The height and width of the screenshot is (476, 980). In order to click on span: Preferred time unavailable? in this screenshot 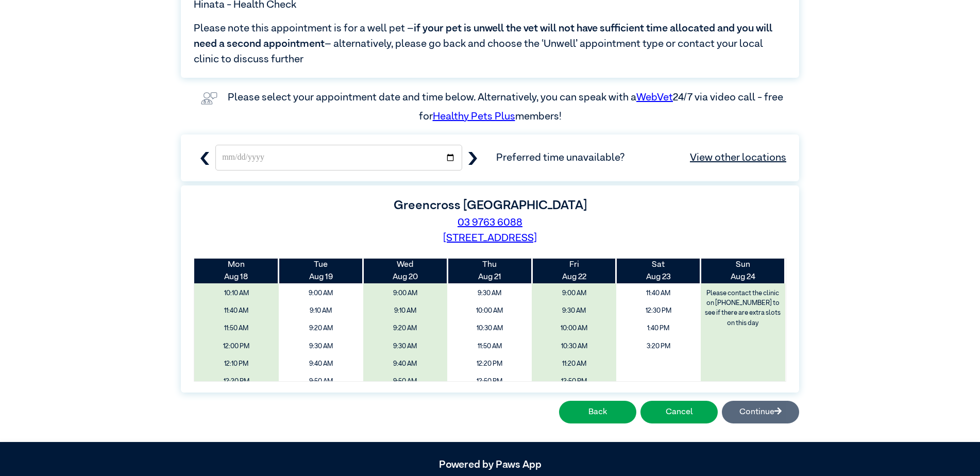, I will do `click(641, 158)`.